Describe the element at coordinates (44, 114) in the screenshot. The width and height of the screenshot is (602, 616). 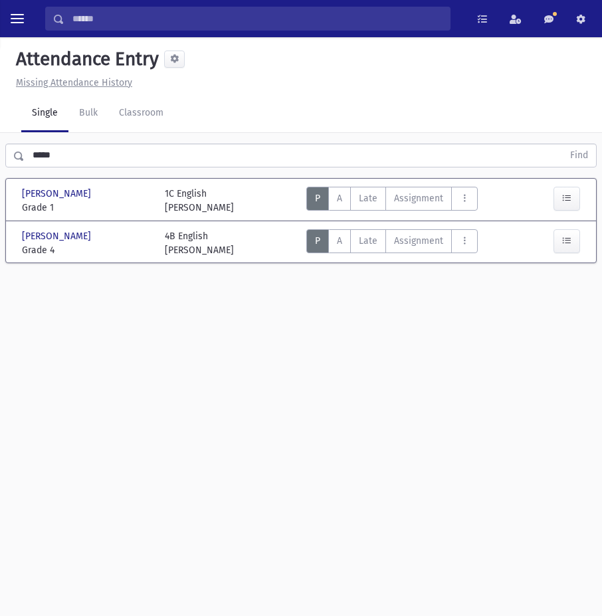
I see `a: Single` at that location.